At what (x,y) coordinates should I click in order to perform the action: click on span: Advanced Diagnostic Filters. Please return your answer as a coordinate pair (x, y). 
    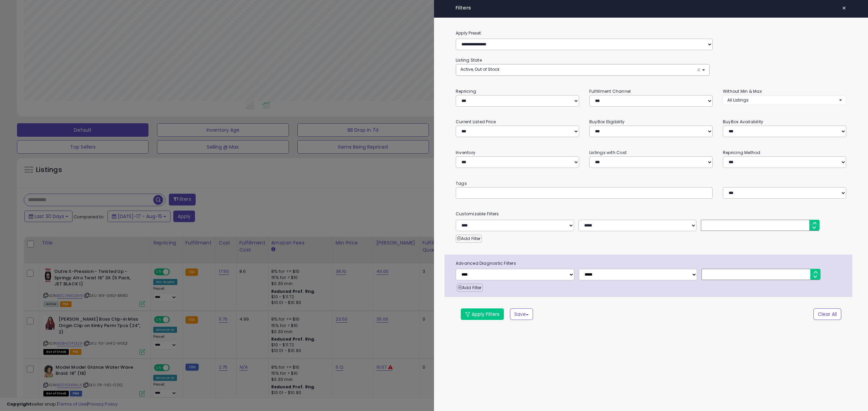
    Looking at the image, I should click on (652, 263).